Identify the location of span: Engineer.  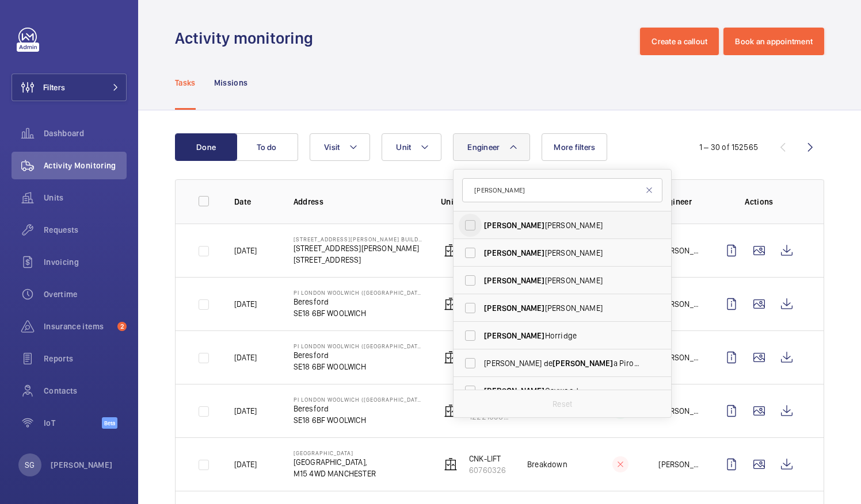
(483, 147).